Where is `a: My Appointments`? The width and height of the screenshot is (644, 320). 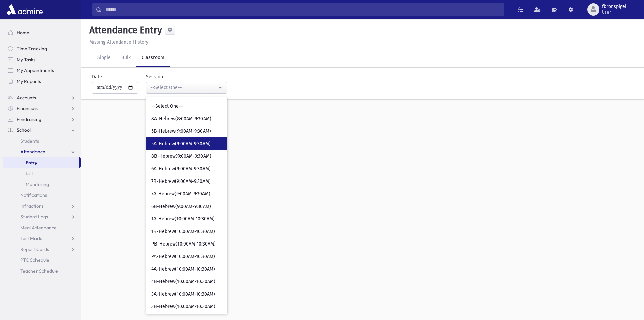
a: My Appointments is located at coordinates (41, 71).